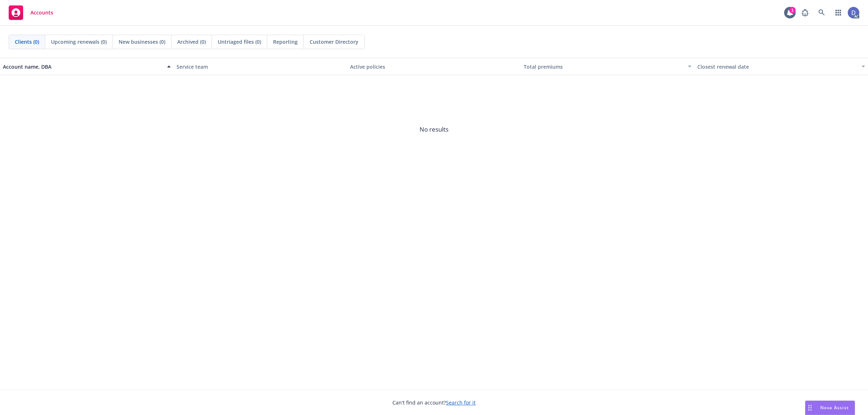 The height and width of the screenshot is (415, 868). I want to click on span: Accounts, so click(41, 13).